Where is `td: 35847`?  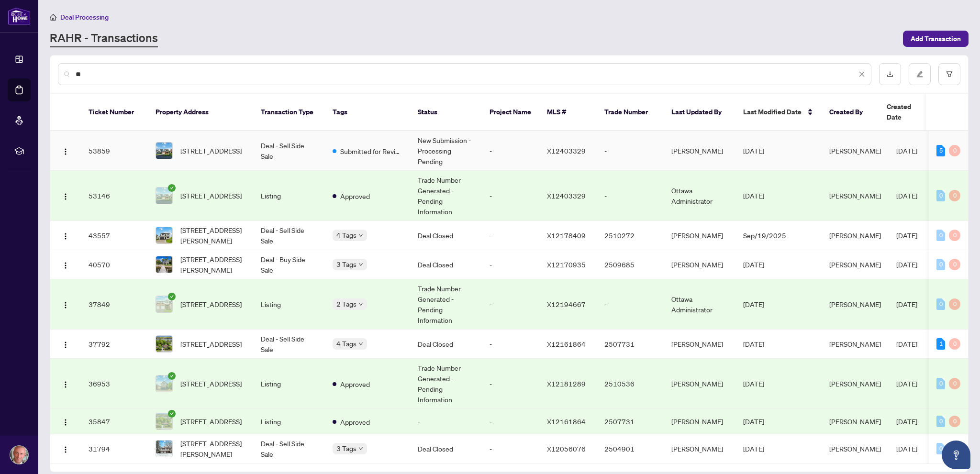
td: 35847 is located at coordinates (114, 421).